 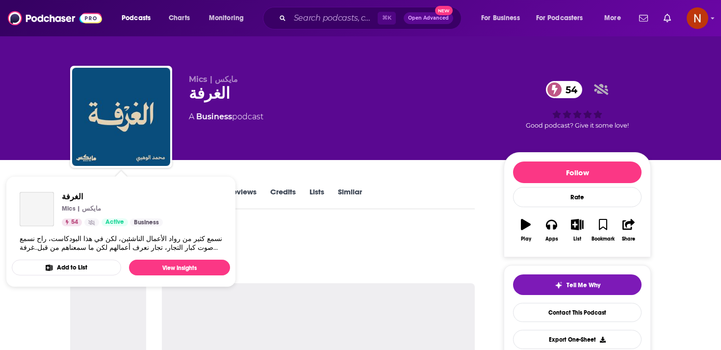 What do you see at coordinates (180, 267) in the screenshot?
I see `a: View Insights` at bounding box center [180, 267].